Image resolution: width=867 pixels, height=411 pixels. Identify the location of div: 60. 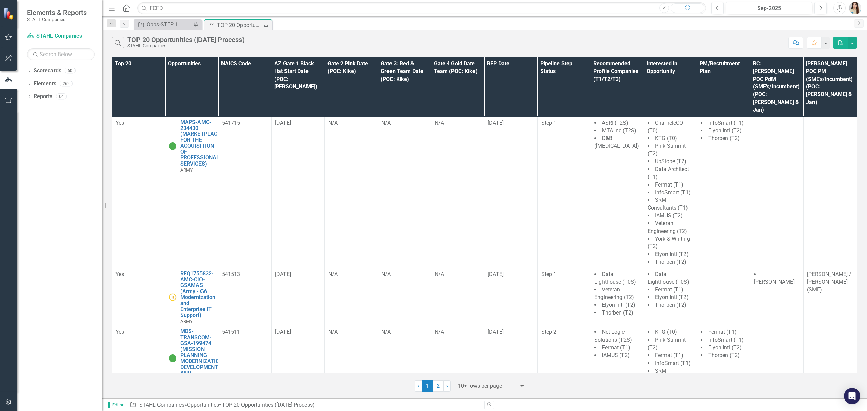
(70, 71).